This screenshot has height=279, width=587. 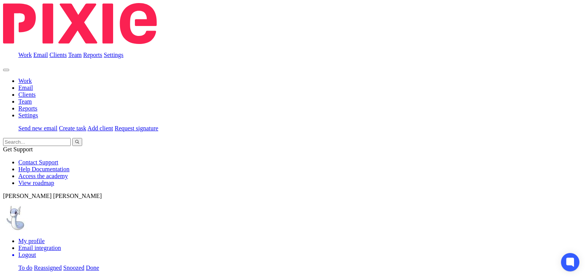 I want to click on a: Logout, so click(x=301, y=255).